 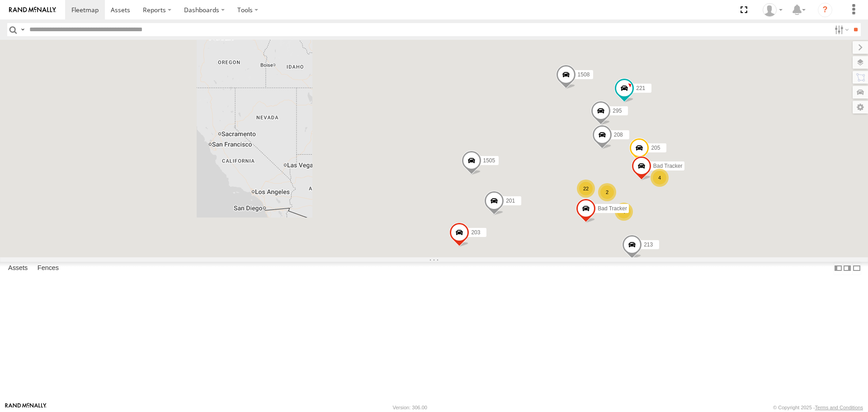 I want to click on div: 2, so click(x=607, y=192).